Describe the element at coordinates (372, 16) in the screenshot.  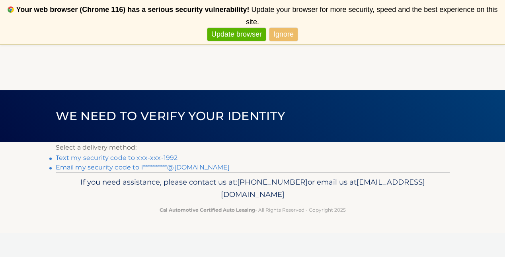
I see `span: Update your browser for more security, speed and the best experience on this site.` at that location.